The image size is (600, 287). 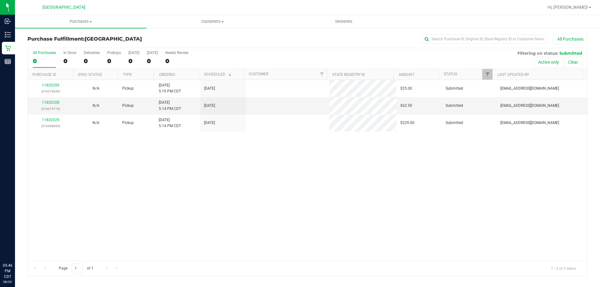 What do you see at coordinates (8, 271) in the screenshot?
I see `p: 05:46 PM CDT` at bounding box center [8, 271].